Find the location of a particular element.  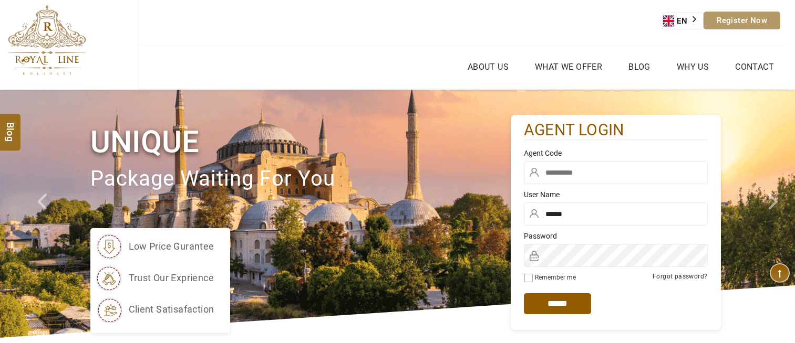

div: Language is located at coordinates (683, 21).